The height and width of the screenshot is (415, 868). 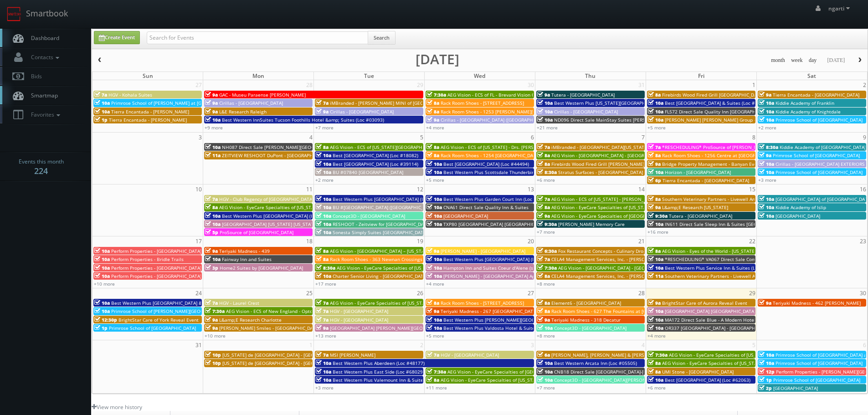 I want to click on span: 9:30a, so click(x=658, y=216).